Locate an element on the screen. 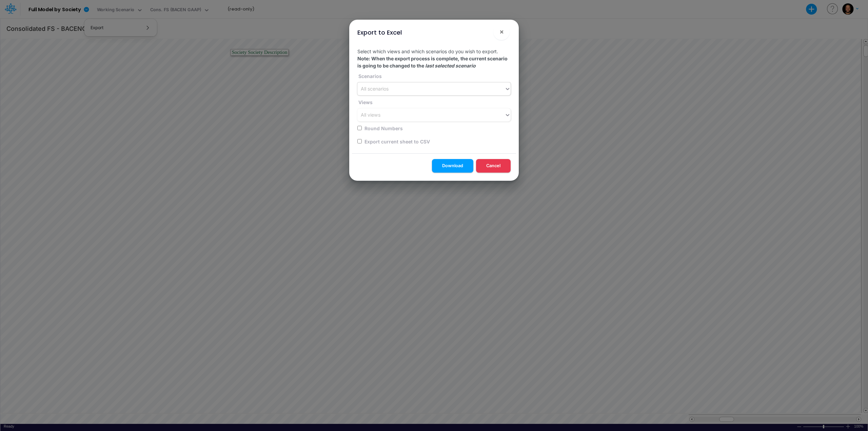 Image resolution: width=868 pixels, height=431 pixels. label: Scenarios is located at coordinates (370, 76).